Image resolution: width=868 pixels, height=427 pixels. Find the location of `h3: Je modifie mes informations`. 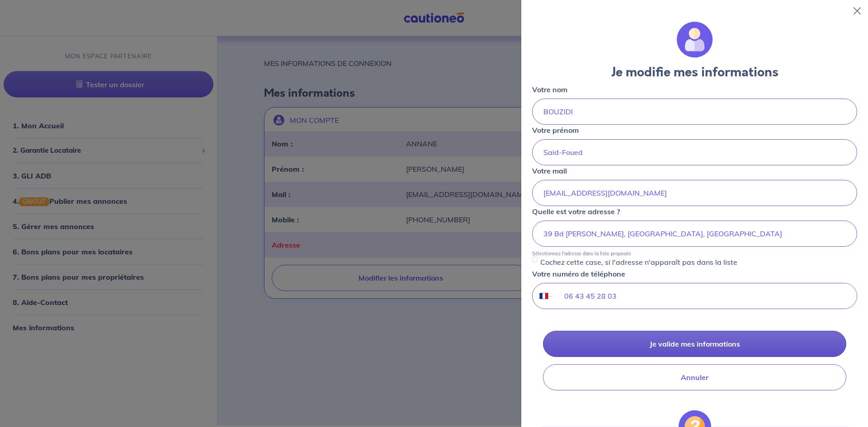

h3: Je modifie mes informations is located at coordinates (695, 73).